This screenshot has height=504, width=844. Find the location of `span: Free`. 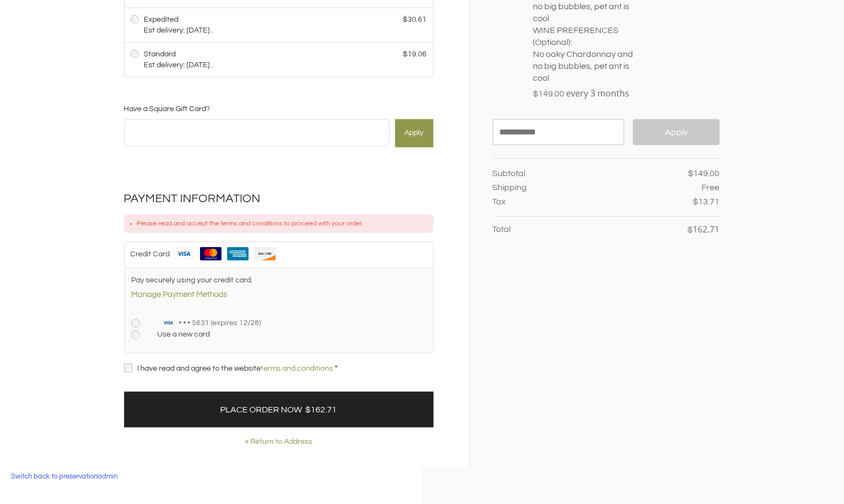

span: Free is located at coordinates (711, 188).